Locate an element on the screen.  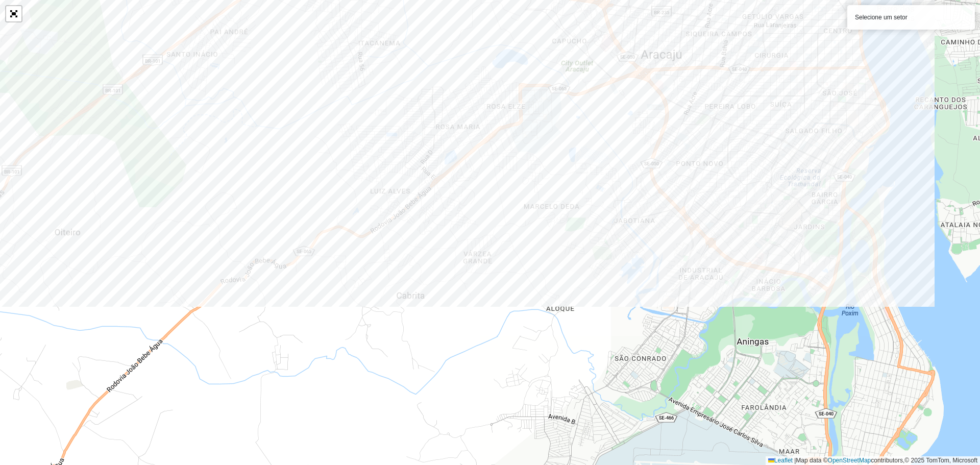
a: Abrir mapa em tela cheia is located at coordinates (13, 13).